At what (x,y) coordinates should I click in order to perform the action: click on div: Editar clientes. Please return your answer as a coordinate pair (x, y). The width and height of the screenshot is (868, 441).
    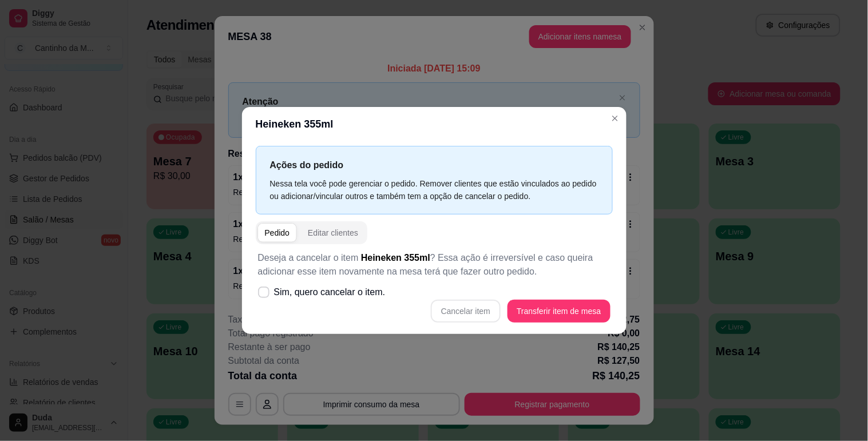
    Looking at the image, I should click on (333, 233).